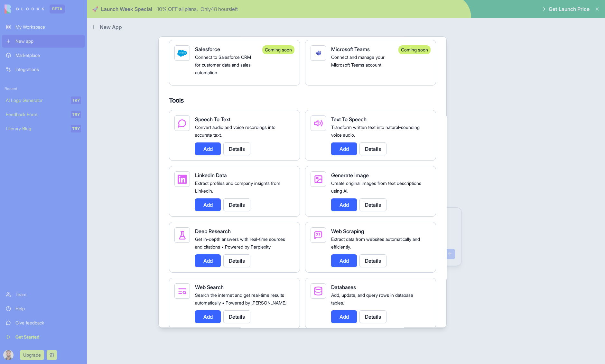 This screenshot has width=605, height=364. Describe the element at coordinates (350, 175) in the screenshot. I see `span: Generate Image` at that location.